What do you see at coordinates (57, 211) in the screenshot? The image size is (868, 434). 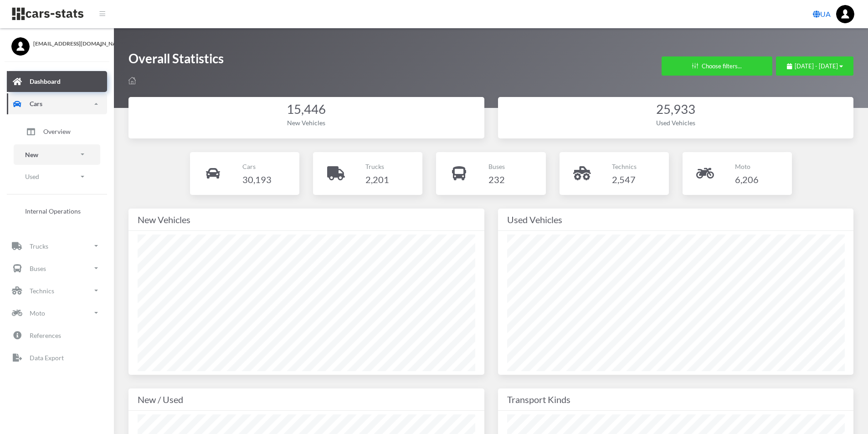 I see `a: Internal Operations` at bounding box center [57, 211].